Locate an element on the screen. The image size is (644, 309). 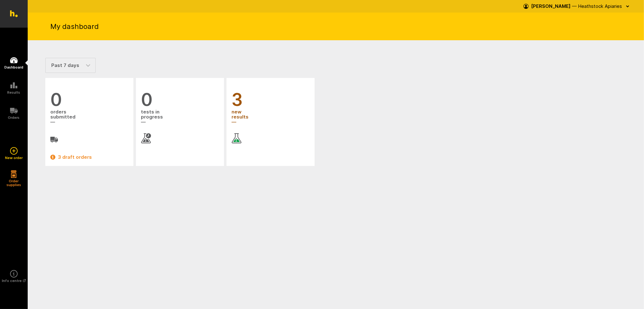
span: tests in progress is located at coordinates (180, 117).